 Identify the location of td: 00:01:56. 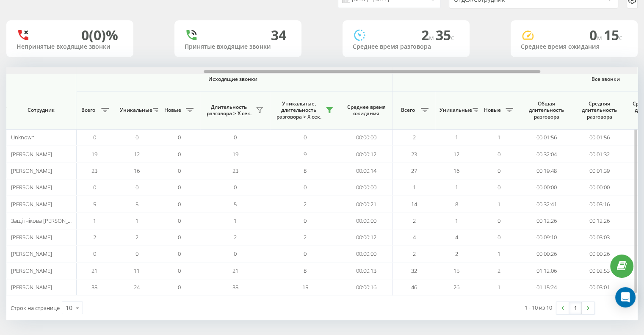
(599, 137).